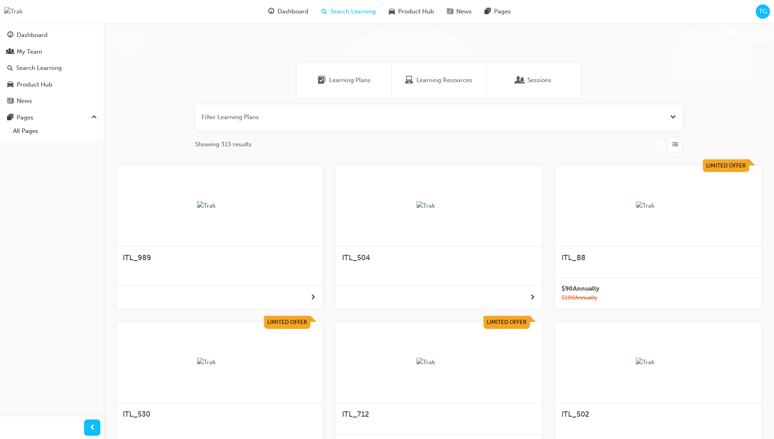 Image resolution: width=774 pixels, height=439 pixels. I want to click on div: Dashboard, so click(32, 35).